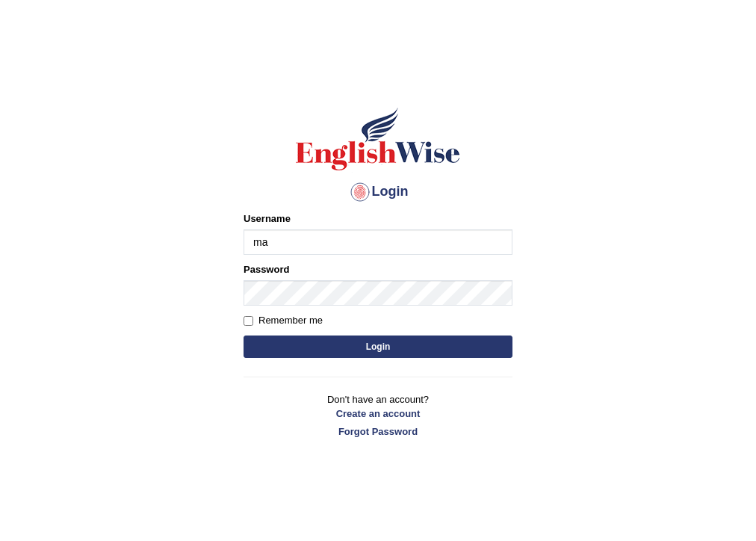  I want to click on label: Password, so click(266, 269).